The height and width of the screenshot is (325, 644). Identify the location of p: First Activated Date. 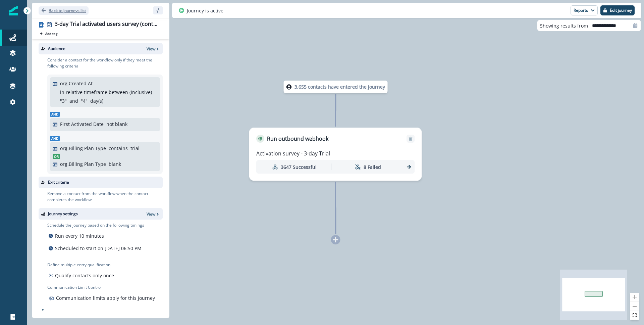
(82, 124).